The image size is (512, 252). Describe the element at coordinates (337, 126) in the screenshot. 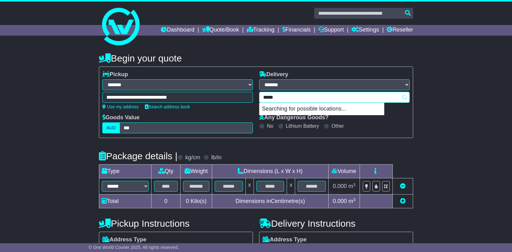

I see `label: Other` at that location.